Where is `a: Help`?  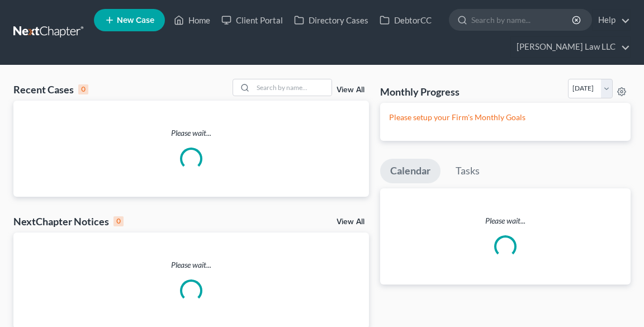
a: Help is located at coordinates (611, 20).